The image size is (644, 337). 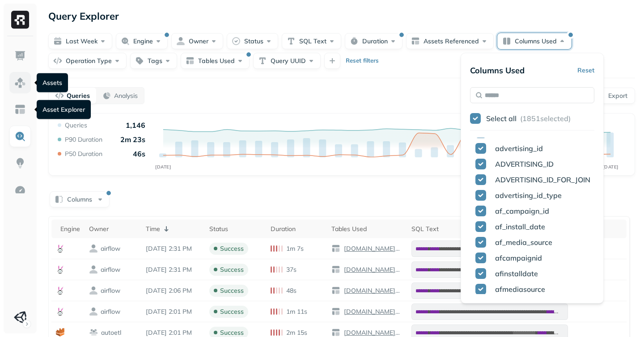 What do you see at coordinates (295, 248) in the screenshot?
I see `p: 1m 7s` at bounding box center [295, 248].